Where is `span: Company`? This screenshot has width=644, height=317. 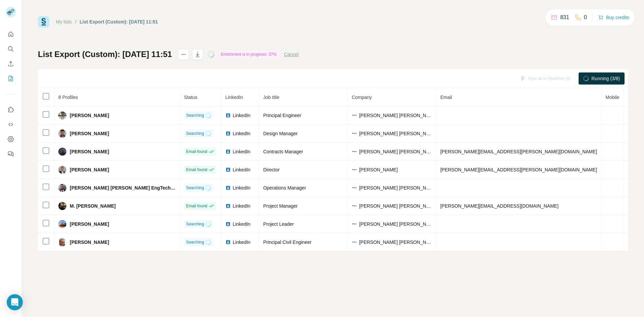
span: Company is located at coordinates (362, 97).